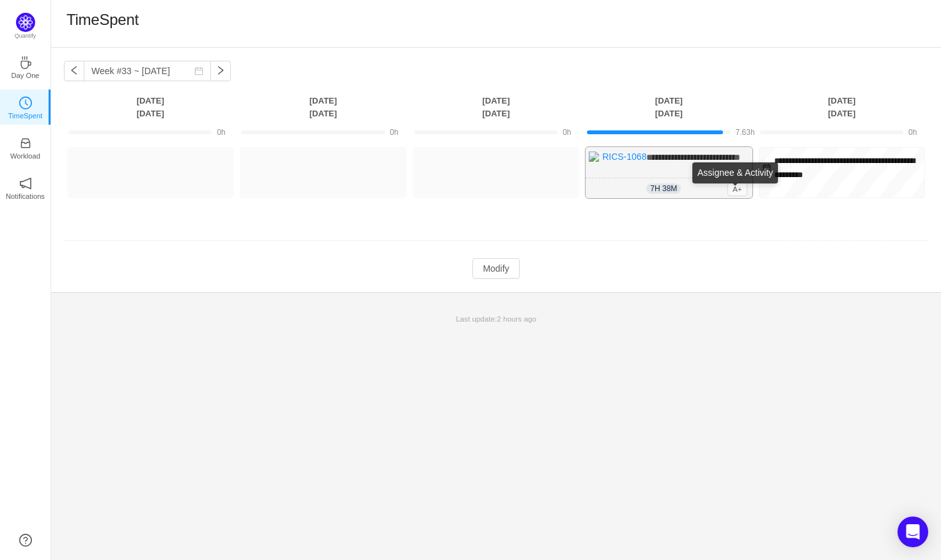  What do you see at coordinates (735, 173) in the screenshot?
I see `div: Assignee & Activity` at bounding box center [735, 173].